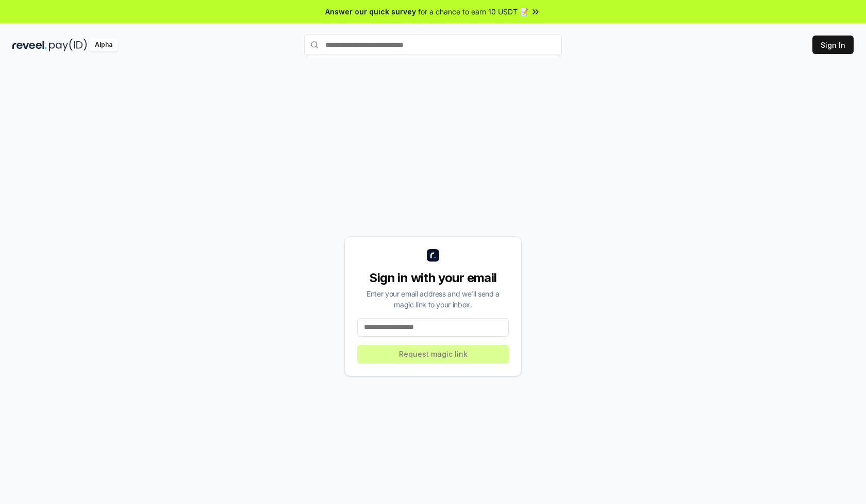  Describe the element at coordinates (833, 45) in the screenshot. I see `button: Sign In` at that location.